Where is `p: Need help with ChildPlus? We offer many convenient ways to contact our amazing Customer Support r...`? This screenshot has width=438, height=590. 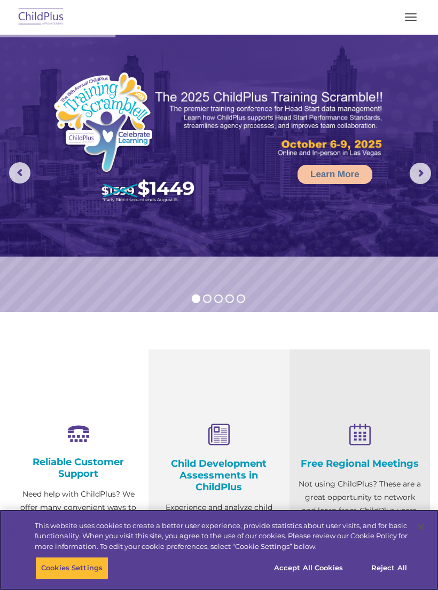 p: Need help with ChildPlus? We offer many convenient ways to contact our amazing Customer Support r... is located at coordinates (78, 534).